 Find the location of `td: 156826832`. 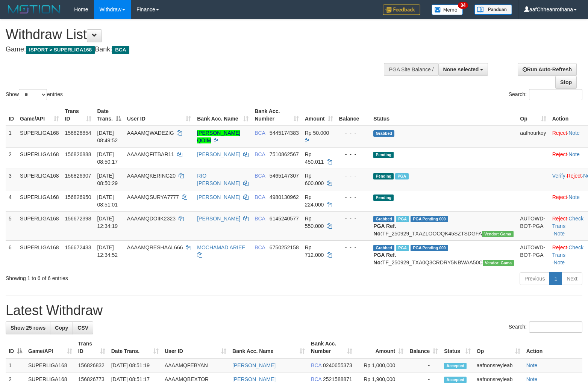

td: 156826832 is located at coordinates (92, 366).